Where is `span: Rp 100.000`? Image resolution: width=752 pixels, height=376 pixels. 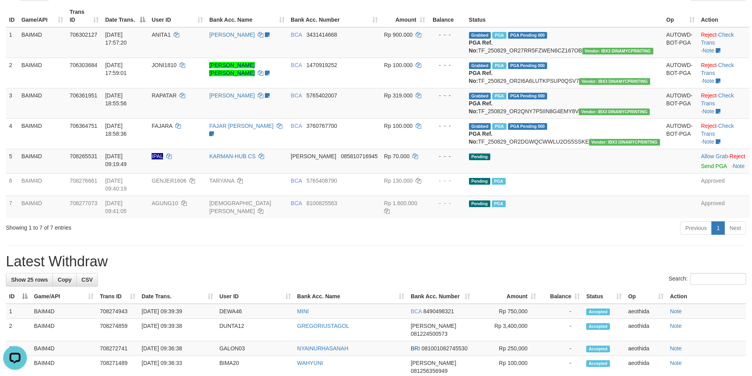
span: Rp 100.000 is located at coordinates (398, 126).